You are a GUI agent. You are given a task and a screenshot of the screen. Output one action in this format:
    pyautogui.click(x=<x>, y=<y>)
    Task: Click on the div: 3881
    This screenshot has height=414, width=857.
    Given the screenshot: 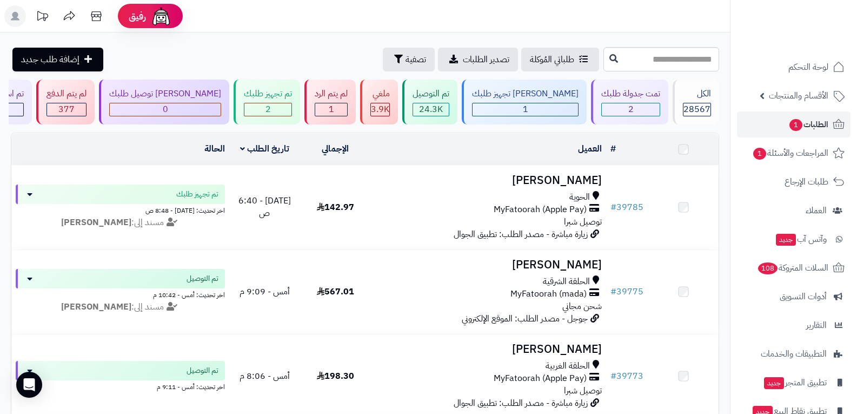 What is the action you would take?
    pyautogui.click(x=380, y=109)
    